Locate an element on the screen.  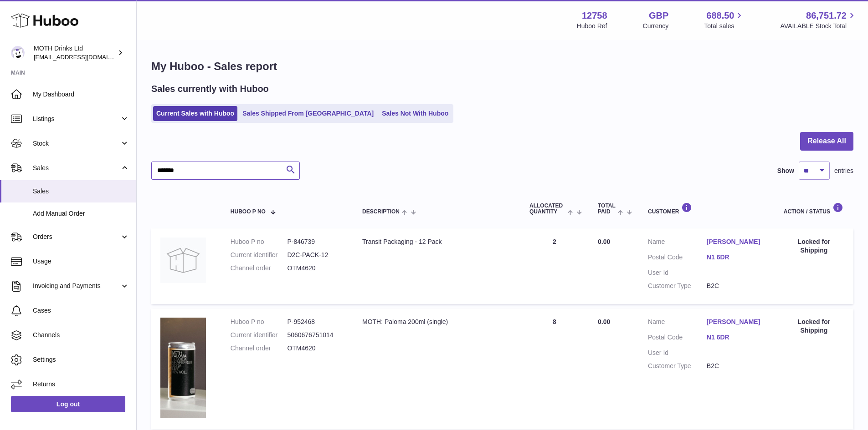
span: Total sales is located at coordinates (724, 26).